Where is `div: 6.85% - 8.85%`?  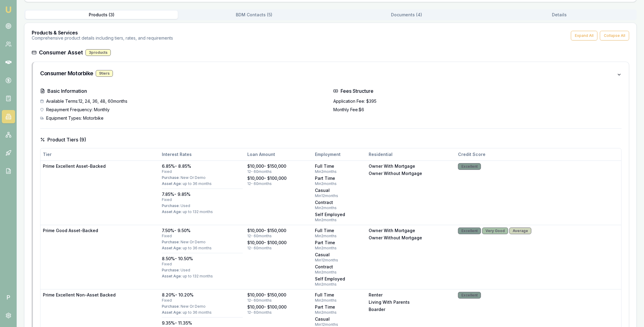 div: 6.85% - 8.85% is located at coordinates (202, 166).